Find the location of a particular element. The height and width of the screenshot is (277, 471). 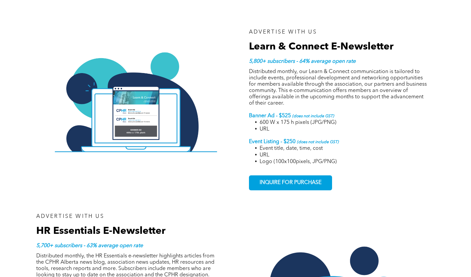

span: HR Essentials E-Newsletter is located at coordinates (101, 231).